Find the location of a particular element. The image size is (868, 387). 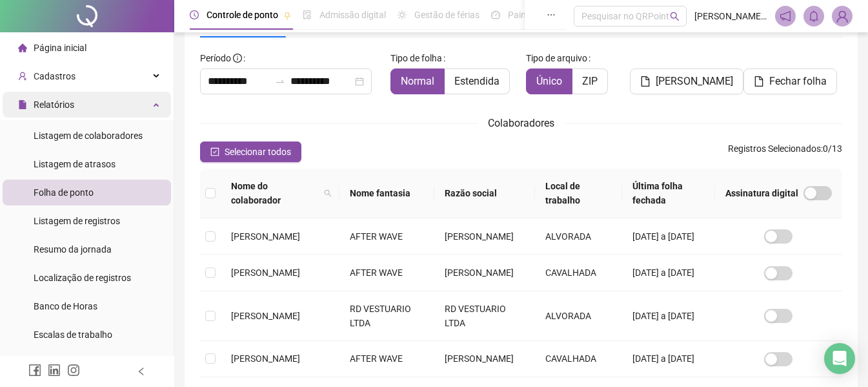

span: Listagem de registros is located at coordinates (77, 221).